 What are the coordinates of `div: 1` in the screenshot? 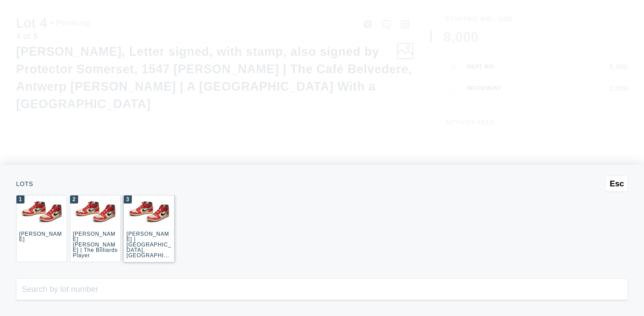 It's located at (21, 199).